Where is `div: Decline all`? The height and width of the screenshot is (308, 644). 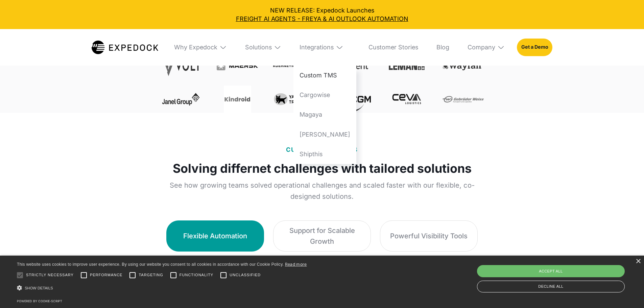
div: Decline all is located at coordinates (550, 287).